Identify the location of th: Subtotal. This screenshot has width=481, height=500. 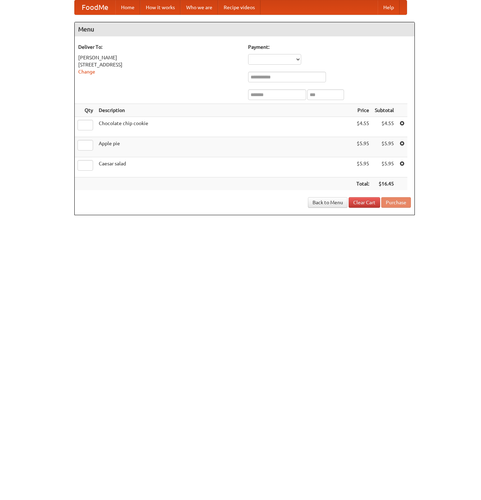
(384, 110).